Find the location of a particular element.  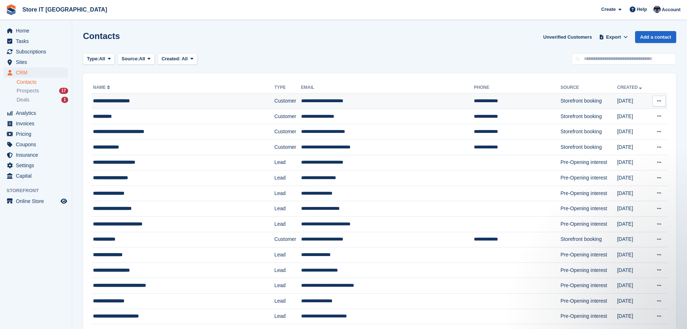

span: Type: is located at coordinates (93, 59).